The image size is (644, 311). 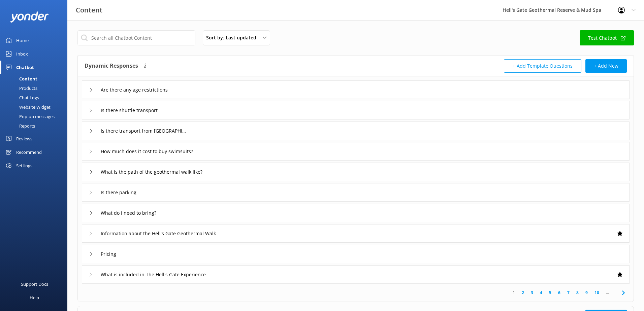 What do you see at coordinates (36, 98) in the screenshot?
I see `a: Chat Logs` at bounding box center [36, 98].